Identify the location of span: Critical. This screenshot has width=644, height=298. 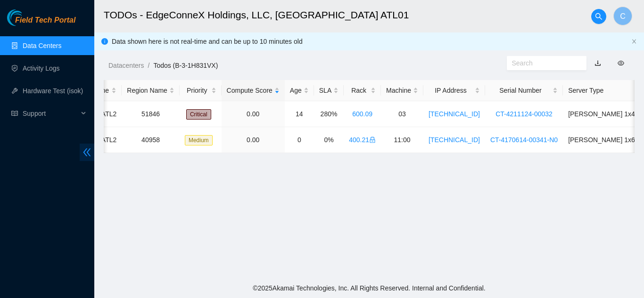
(198, 115).